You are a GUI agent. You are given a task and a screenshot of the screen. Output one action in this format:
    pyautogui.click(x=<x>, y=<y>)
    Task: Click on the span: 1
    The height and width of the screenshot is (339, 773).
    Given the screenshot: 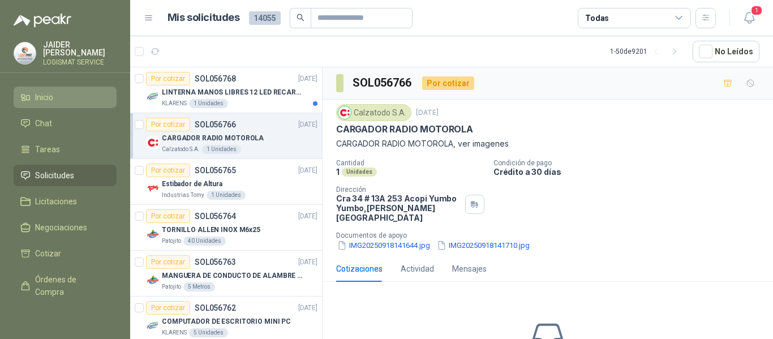 What is the action you would take?
    pyautogui.click(x=756, y=10)
    